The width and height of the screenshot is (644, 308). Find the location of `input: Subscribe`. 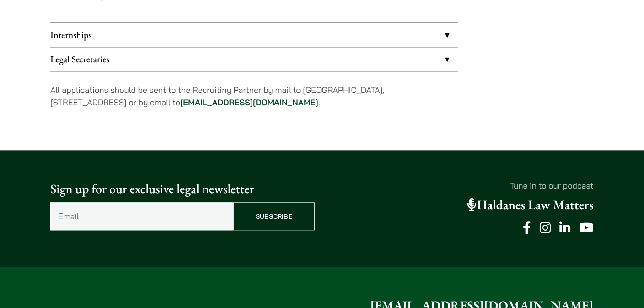

input: Subscribe is located at coordinates (274, 216).